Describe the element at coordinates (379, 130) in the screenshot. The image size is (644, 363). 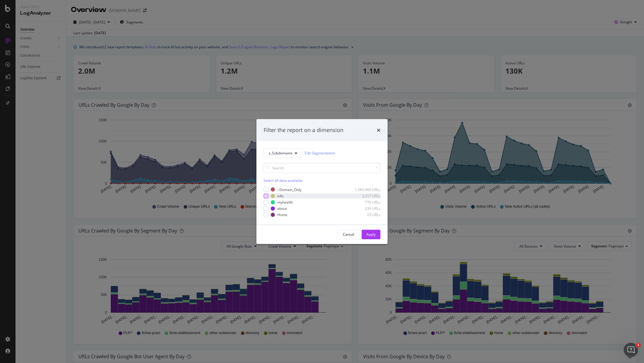
I see `div: times` at that location.